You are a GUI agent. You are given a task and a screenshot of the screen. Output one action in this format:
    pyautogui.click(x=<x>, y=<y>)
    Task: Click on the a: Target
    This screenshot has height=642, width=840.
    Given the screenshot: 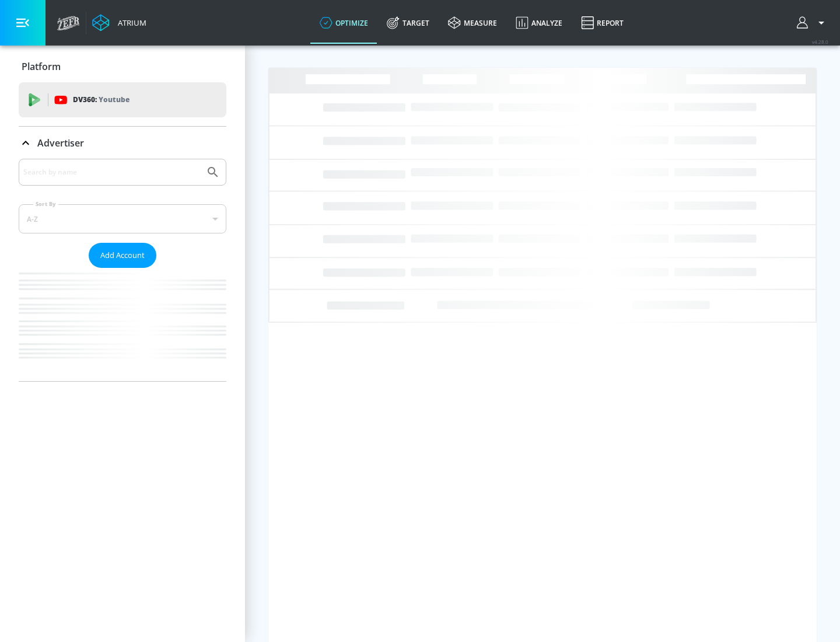 What is the action you would take?
    pyautogui.click(x=407, y=22)
    